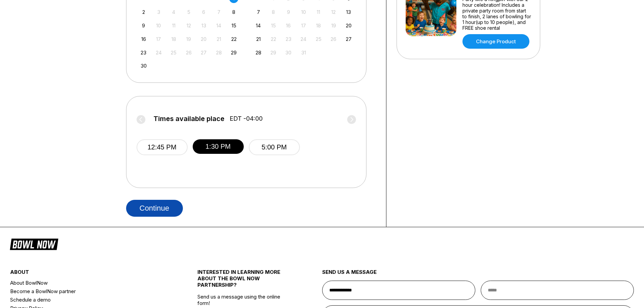  I want to click on div: Not available Monday, December 29th, 2025, so click(273, 52).